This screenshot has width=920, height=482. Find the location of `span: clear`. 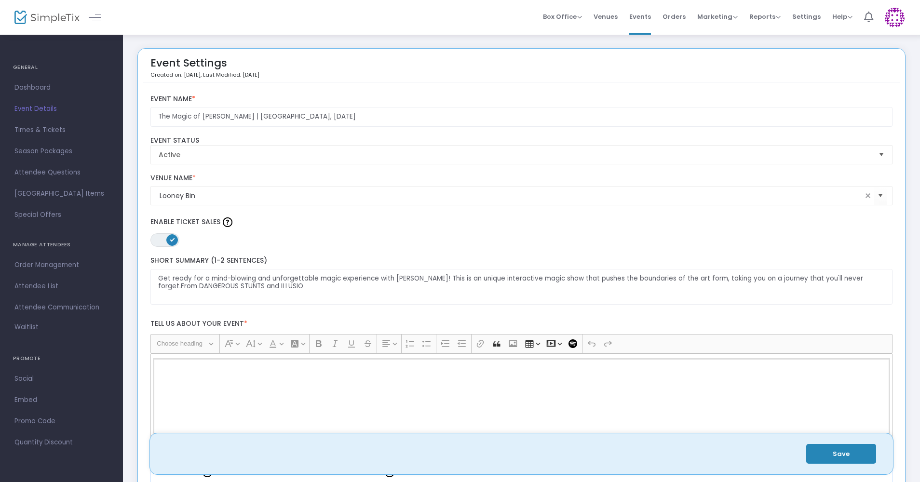

span: clear is located at coordinates (868, 196).